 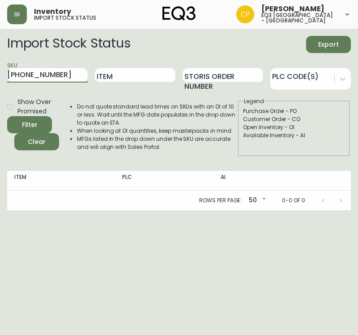 What do you see at coordinates (294, 127) in the screenshot?
I see `div: Open Inventory - OI` at bounding box center [294, 127].